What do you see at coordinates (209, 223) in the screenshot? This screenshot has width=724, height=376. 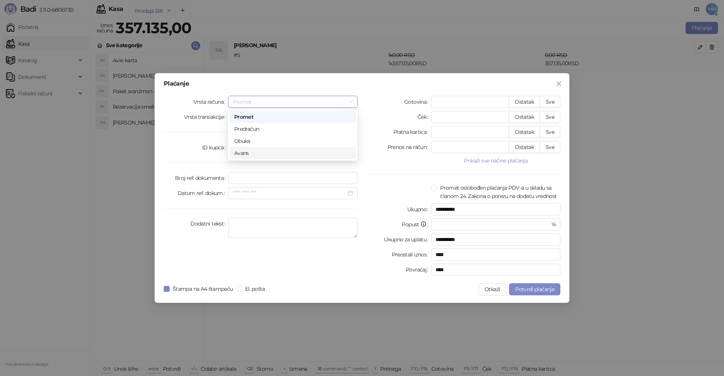 I see `label: Dodatni tekst` at bounding box center [209, 223].